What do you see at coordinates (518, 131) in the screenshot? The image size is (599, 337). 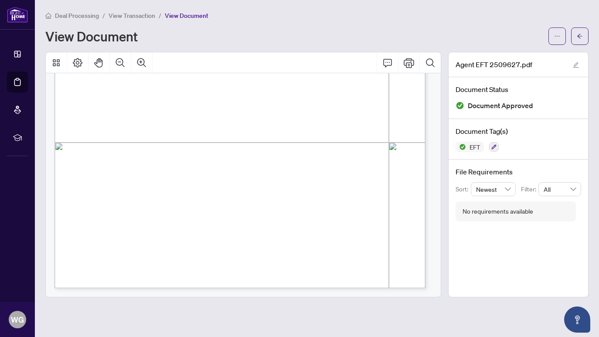 I see `h4: Document Tag(s)` at bounding box center [518, 131].